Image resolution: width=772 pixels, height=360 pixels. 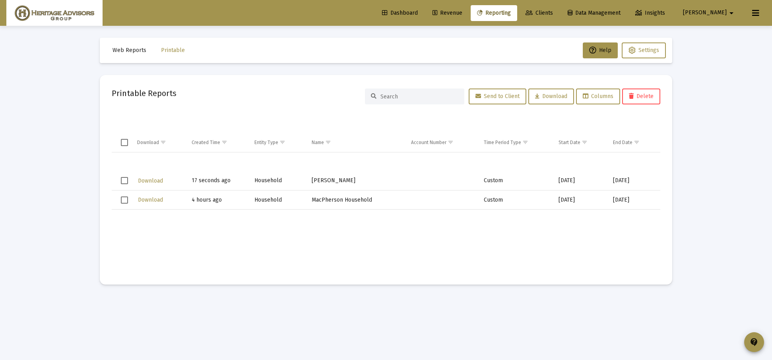 What do you see at coordinates (124, 143) in the screenshot?
I see `div: Select all` at bounding box center [124, 143].